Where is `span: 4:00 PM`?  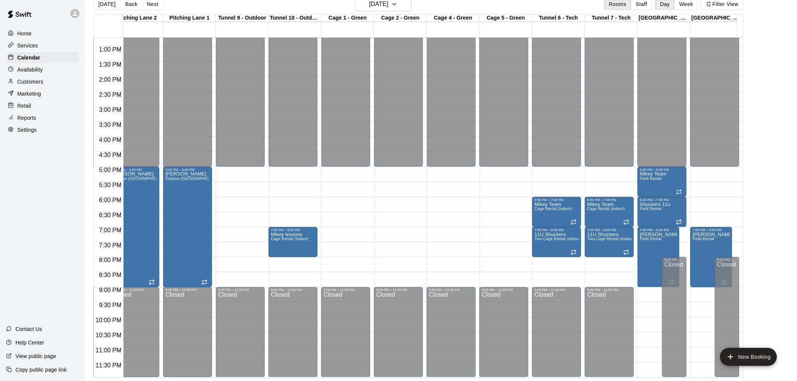 span: 4:00 PM is located at coordinates (110, 140).